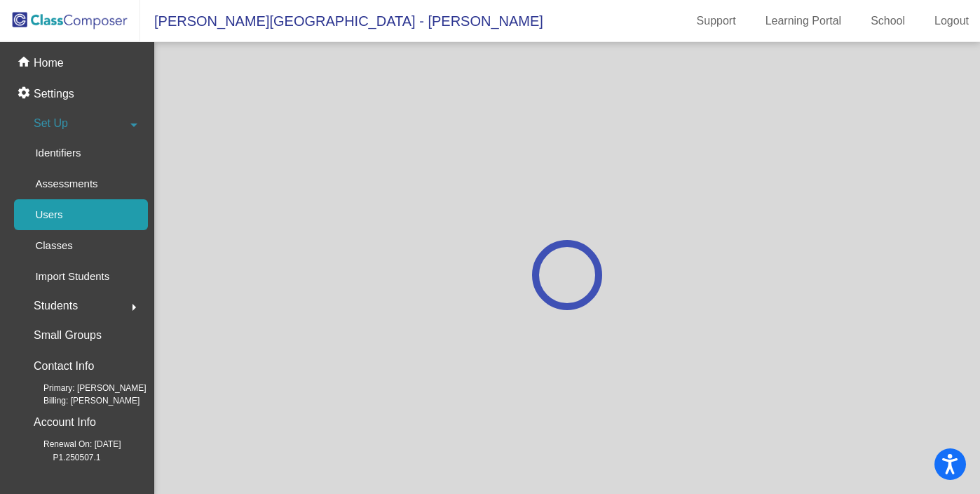 The height and width of the screenshot is (494, 980). I want to click on mat-icon: settings, so click(25, 94).